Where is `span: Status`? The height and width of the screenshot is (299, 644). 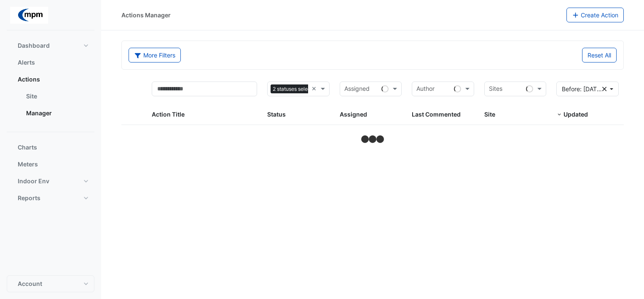
span: Status is located at coordinates (277, 114).